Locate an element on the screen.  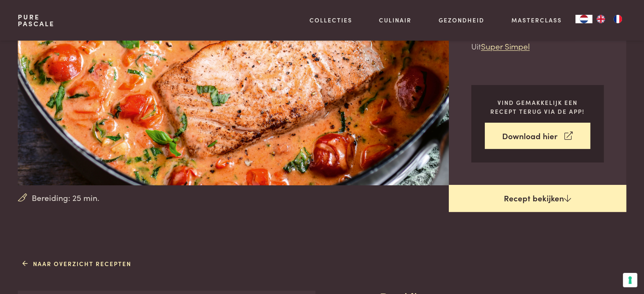
span: Bereiding: 25 min. is located at coordinates (66, 197).